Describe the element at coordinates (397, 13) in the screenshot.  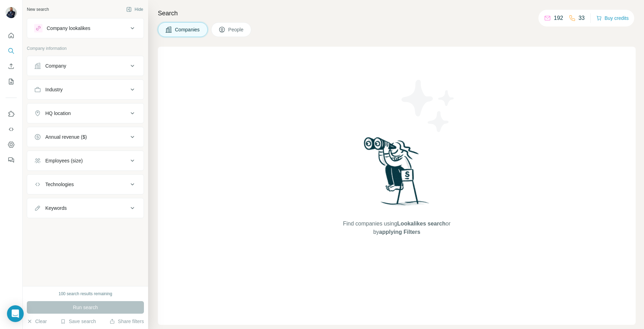
I see `h4: Search` at that location.